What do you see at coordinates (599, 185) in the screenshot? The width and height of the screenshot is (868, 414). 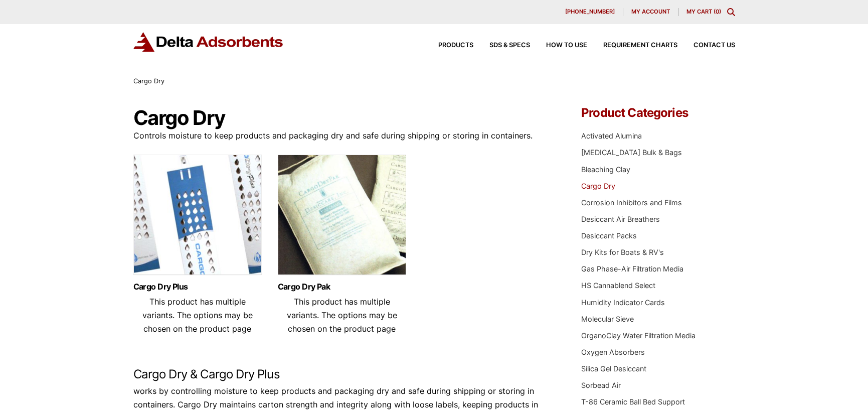 I see `a: Cargo Dry` at bounding box center [599, 185].